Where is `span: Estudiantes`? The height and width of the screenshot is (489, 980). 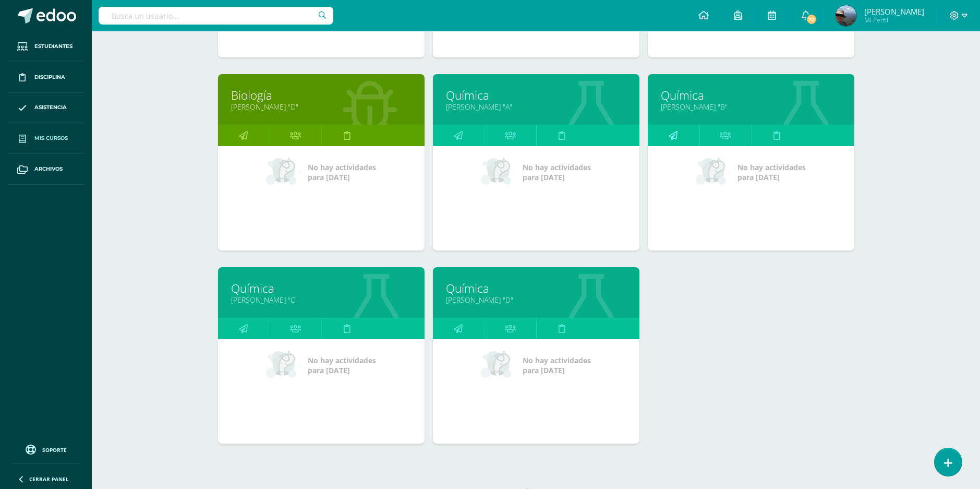
span: Estudiantes is located at coordinates (53, 47).